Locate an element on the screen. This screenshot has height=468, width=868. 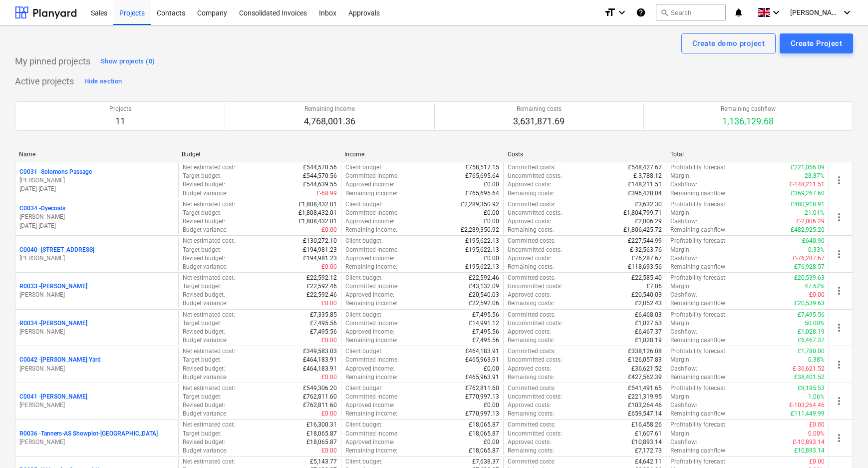
p: £36,621.52 is located at coordinates (646, 369).